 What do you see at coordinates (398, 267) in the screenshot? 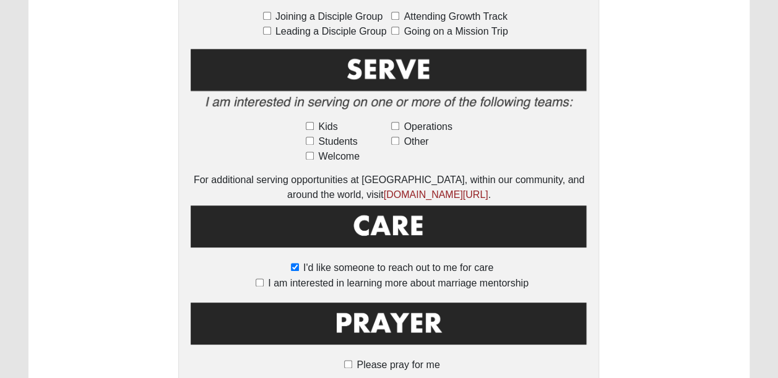
I see `span: I'd like someone to reach out to me for care` at bounding box center [398, 267].